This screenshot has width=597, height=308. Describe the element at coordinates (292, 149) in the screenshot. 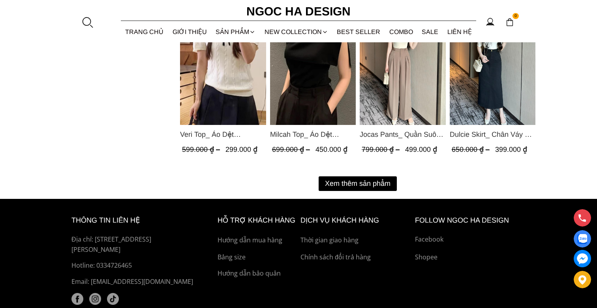

I see `span: 699.000 ₫` at that location.